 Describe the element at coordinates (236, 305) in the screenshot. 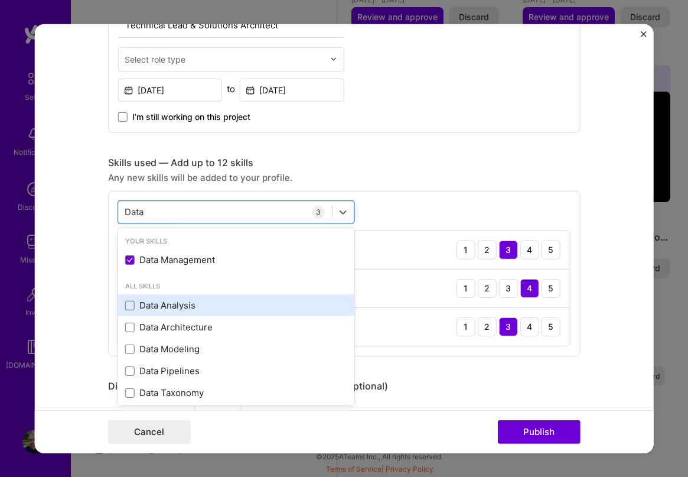

I see `div: Data Analysis` at that location.